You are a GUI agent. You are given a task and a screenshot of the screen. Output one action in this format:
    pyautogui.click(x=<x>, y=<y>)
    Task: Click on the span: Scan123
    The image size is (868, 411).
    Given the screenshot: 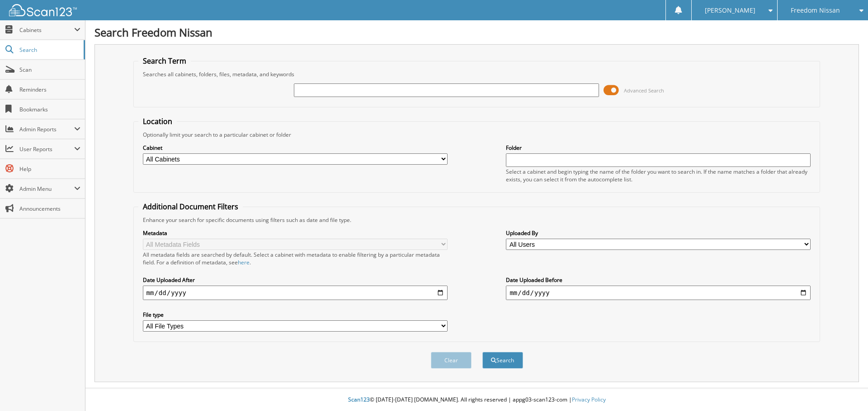 What is the action you would take?
    pyautogui.click(x=359, y=399)
    